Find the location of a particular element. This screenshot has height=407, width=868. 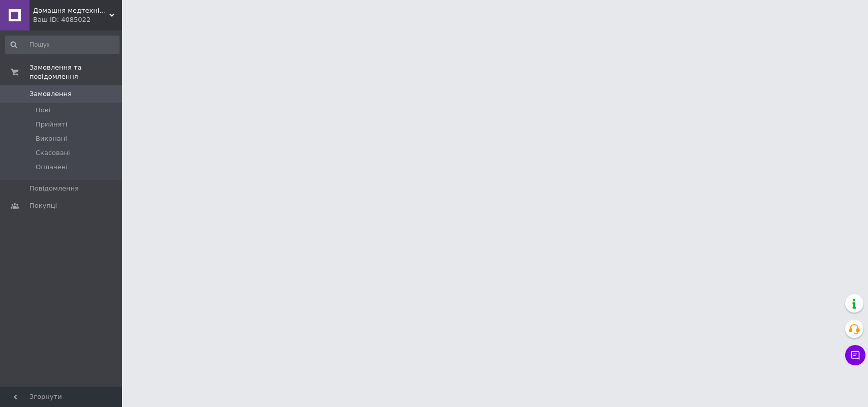

span: Оплачені is located at coordinates (51, 167).